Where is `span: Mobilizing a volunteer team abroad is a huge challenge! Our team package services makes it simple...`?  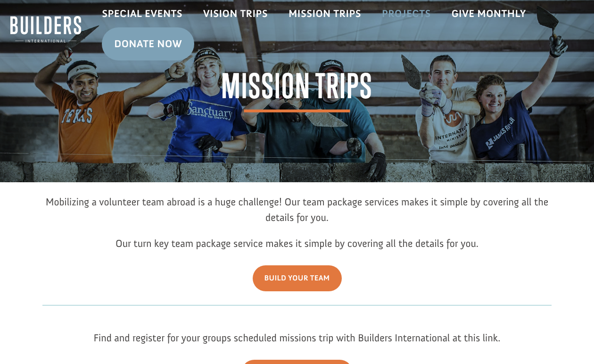
span: Mobilizing a volunteer team abroad is a huge challenge! Our team package services makes it simple... is located at coordinates (297, 209).